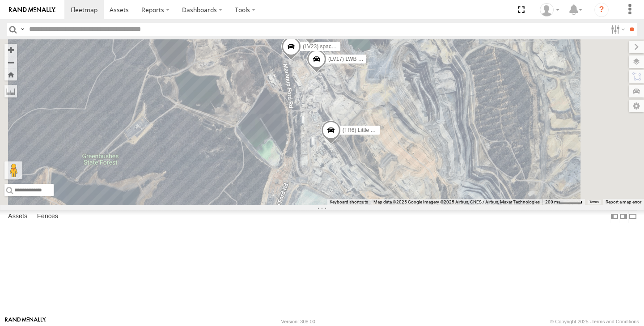  Describe the element at coordinates (551, 202) in the screenshot. I see `span: 200 m` at that location.